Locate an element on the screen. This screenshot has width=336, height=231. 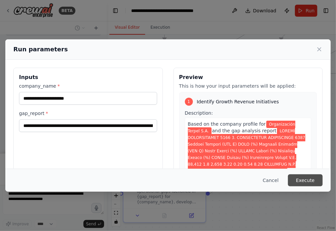
span: Based on the company profile for is located at coordinates (227, 124).